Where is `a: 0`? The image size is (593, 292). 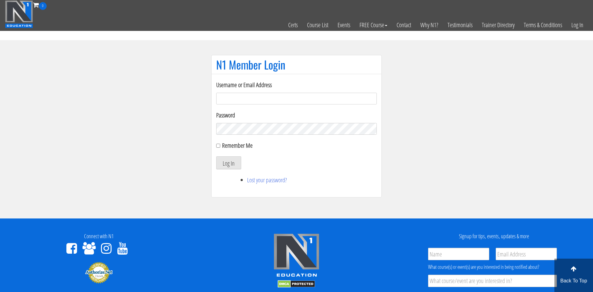 a: 0 is located at coordinates (40, 5).